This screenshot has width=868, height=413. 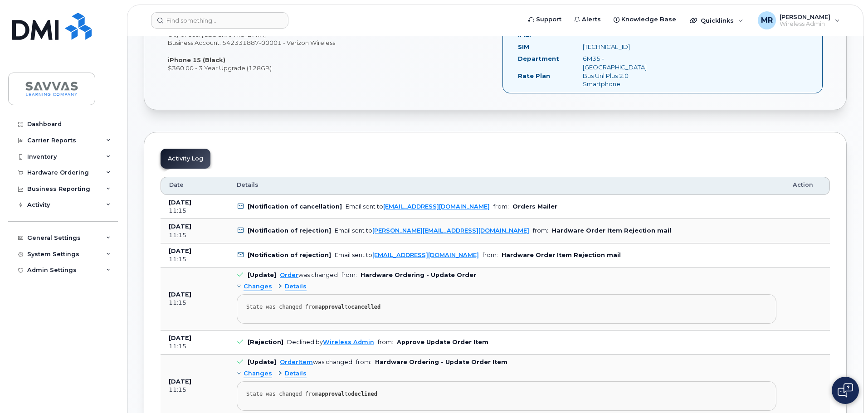 What do you see at coordinates (219, 21) in the screenshot?
I see `input: Find something...` at bounding box center [219, 21].